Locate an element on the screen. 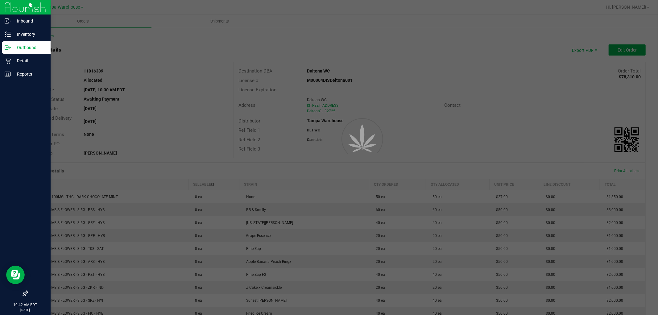 This screenshot has height=315, width=658. p: Inventory is located at coordinates (29, 34).